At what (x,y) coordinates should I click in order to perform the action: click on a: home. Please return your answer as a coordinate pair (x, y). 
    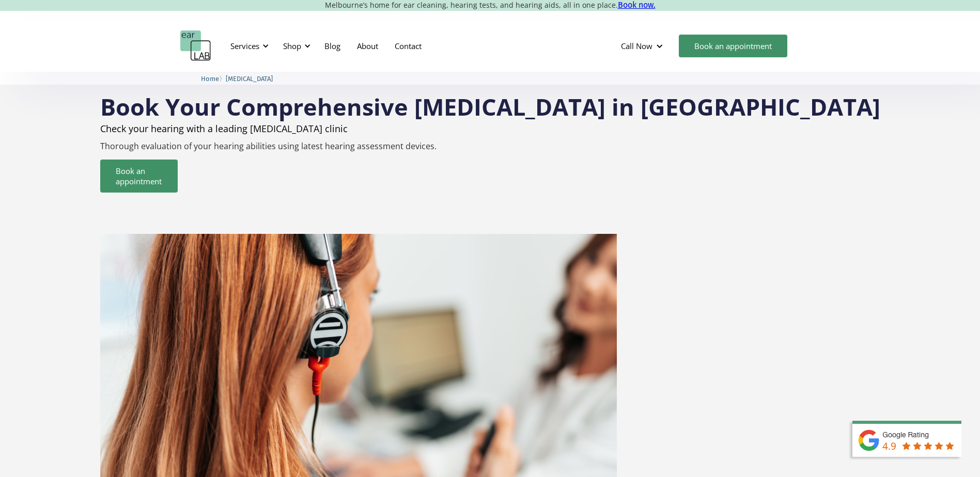
    Looking at the image, I should click on (195, 46).